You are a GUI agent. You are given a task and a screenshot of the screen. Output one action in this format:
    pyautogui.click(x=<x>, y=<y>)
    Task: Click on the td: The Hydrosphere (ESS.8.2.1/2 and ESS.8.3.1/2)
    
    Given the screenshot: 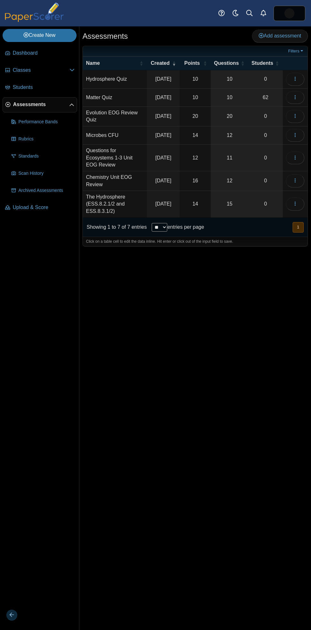 What is the action you would take?
    pyautogui.click(x=115, y=204)
    